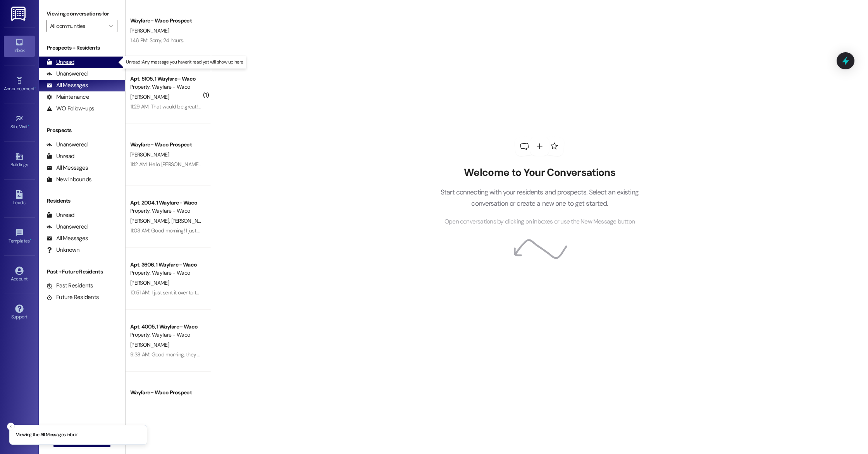  I want to click on p: Viewing the All Messages inbox, so click(46, 436).